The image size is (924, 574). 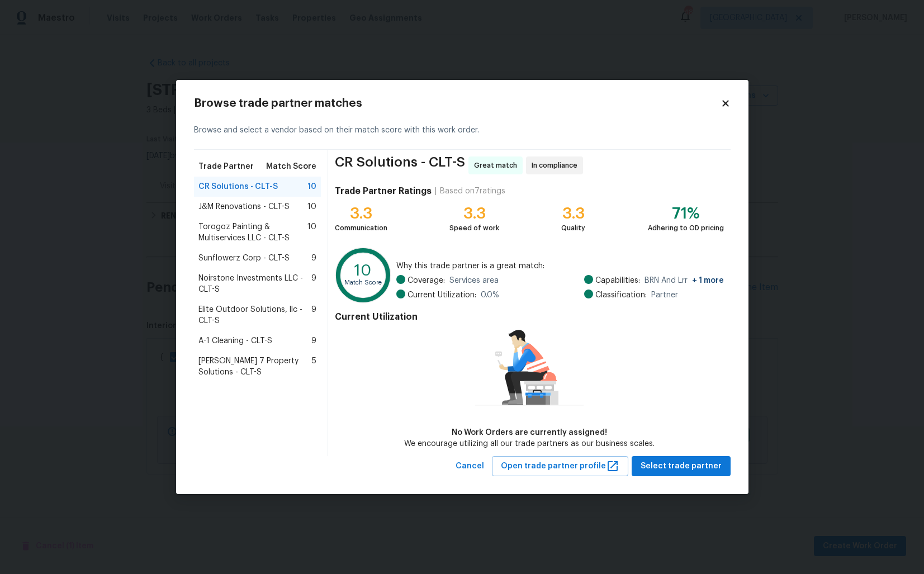 I want to click on div: Adhering to OD pricing, so click(x=686, y=228).